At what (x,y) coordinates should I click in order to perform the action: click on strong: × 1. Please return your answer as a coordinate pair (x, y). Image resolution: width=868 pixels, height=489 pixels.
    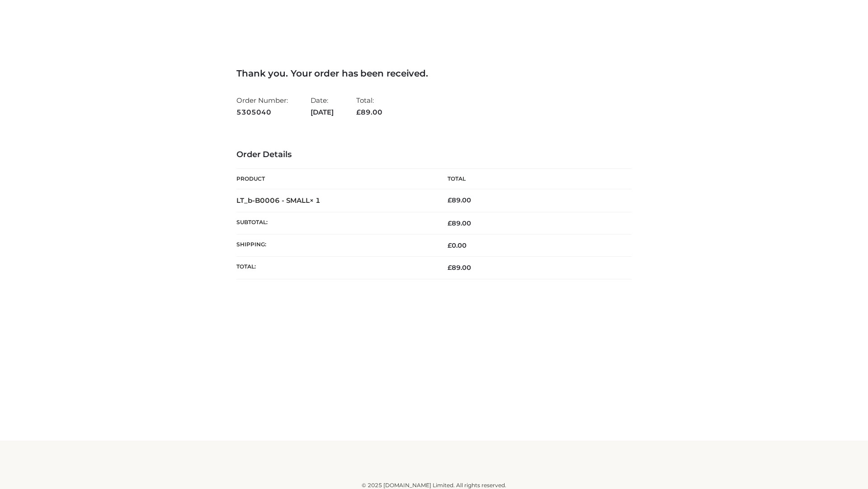
    Looking at the image, I should click on (315, 200).